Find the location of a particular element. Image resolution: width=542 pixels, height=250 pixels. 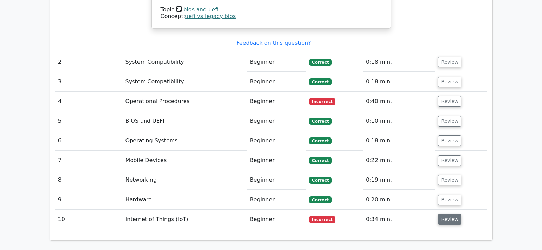

a: Feedback on this question? is located at coordinates (273, 43).